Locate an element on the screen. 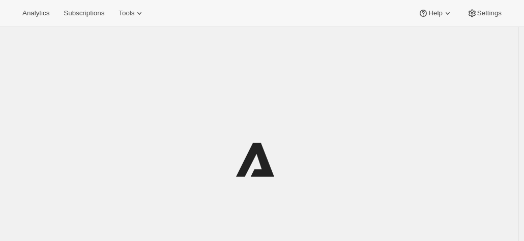  span: Help is located at coordinates (435, 13).